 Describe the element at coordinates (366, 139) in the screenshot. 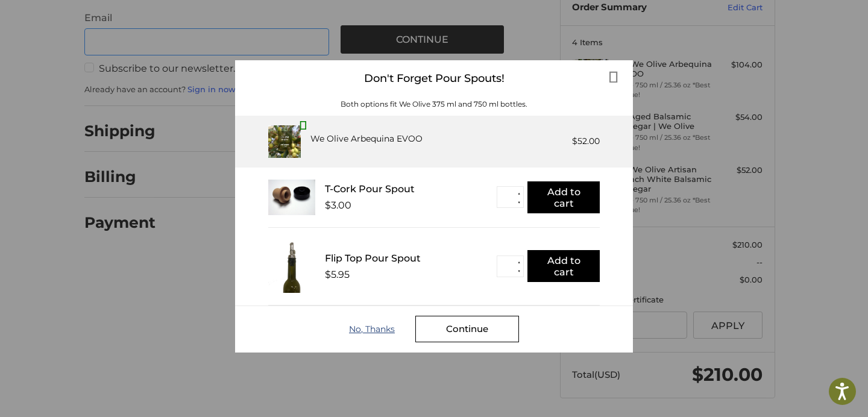

I see `div: We Olive Arbequina EVOO` at that location.